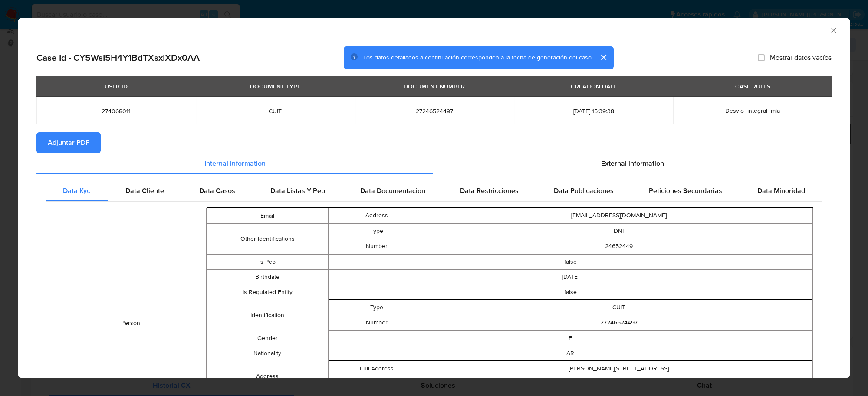  What do you see at coordinates (275, 111) in the screenshot?
I see `span: CUIT` at bounding box center [275, 111].